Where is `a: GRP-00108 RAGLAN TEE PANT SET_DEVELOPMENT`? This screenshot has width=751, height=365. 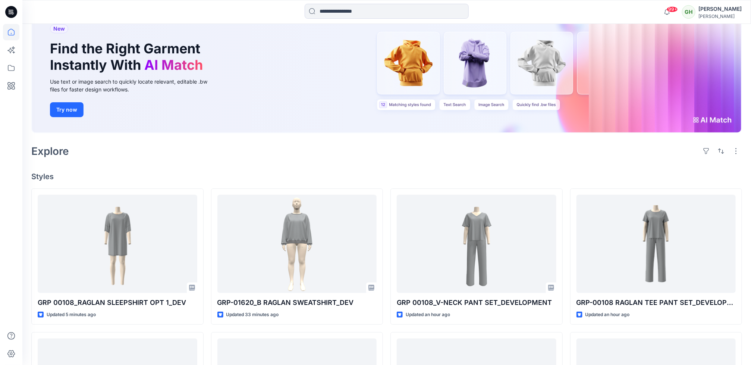
a: GRP-00108 RAGLAN TEE PANT SET_DEVELOPMENT is located at coordinates (656, 243).